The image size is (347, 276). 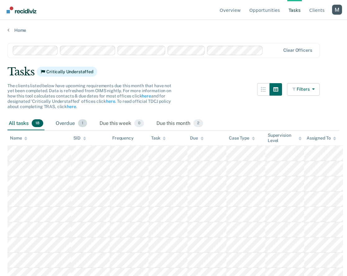 What do you see at coordinates (139, 123) in the screenshot?
I see `span: 0` at bounding box center [139, 123].